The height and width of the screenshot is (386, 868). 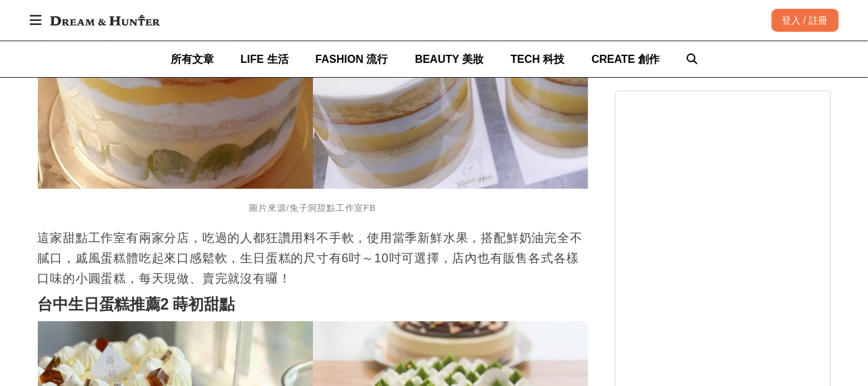 What do you see at coordinates (264, 58) in the screenshot?
I see `a: LIFE 生活` at bounding box center [264, 58].